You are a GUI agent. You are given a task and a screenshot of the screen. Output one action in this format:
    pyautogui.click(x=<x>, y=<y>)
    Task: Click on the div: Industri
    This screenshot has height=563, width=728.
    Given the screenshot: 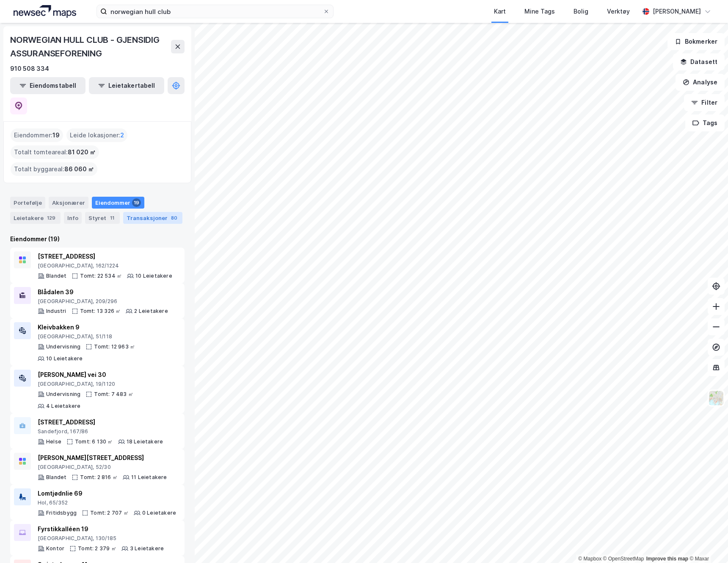 What is the action you would take?
    pyautogui.click(x=56, y=310)
    